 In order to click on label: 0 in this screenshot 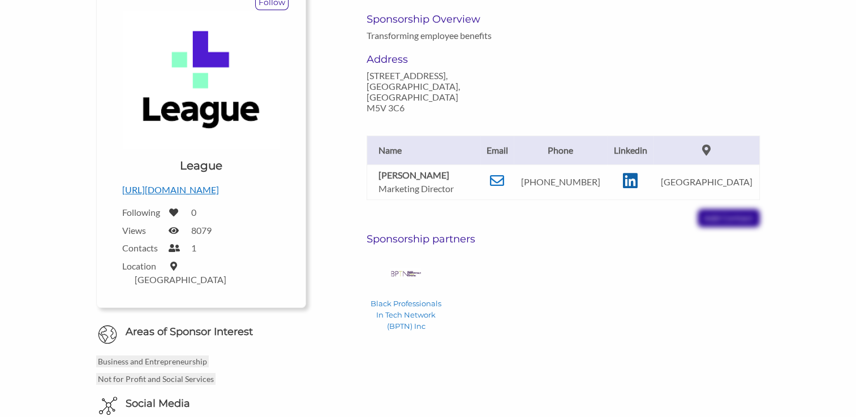, I will do `click(193, 212)`.